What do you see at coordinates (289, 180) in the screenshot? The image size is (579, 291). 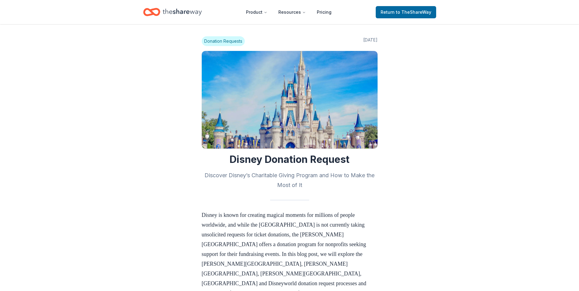 I see `h2: Discover Disney’s Charitable Giving Program and How to Make the Most of It` at bounding box center [289, 180].